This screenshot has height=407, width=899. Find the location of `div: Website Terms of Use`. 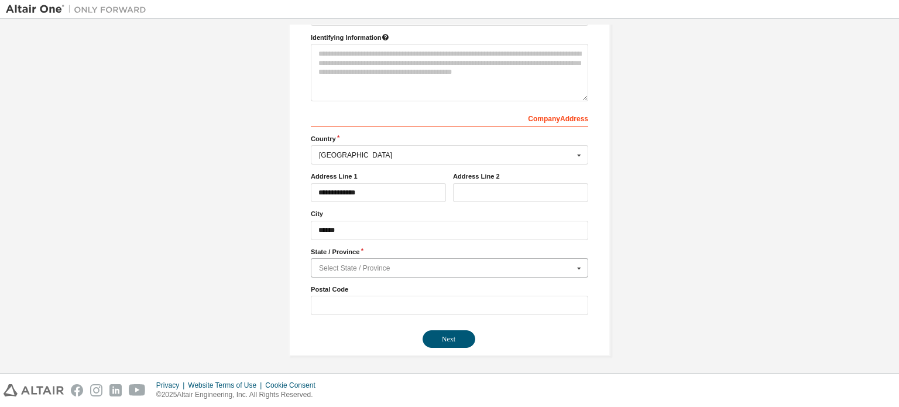

div: Website Terms of Use is located at coordinates (226, 385).